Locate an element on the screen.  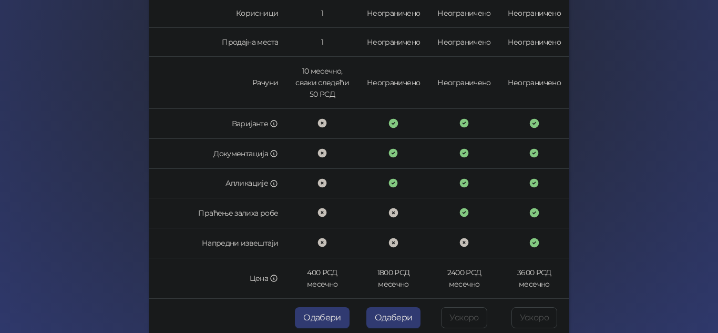
td: Продајна места is located at coordinates (218, 42).